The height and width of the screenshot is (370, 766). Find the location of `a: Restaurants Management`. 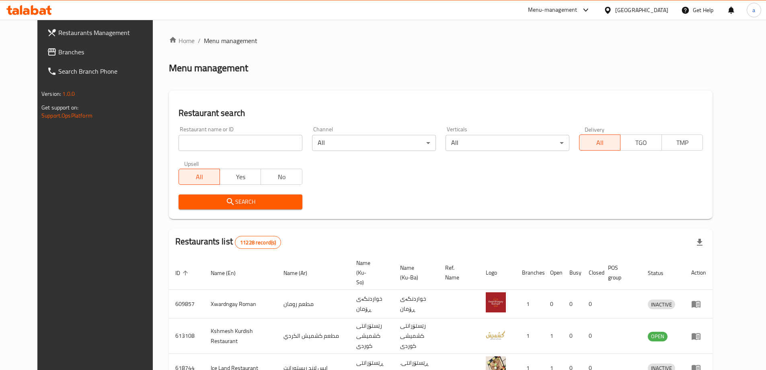

a: Restaurants Management is located at coordinates (103, 33).